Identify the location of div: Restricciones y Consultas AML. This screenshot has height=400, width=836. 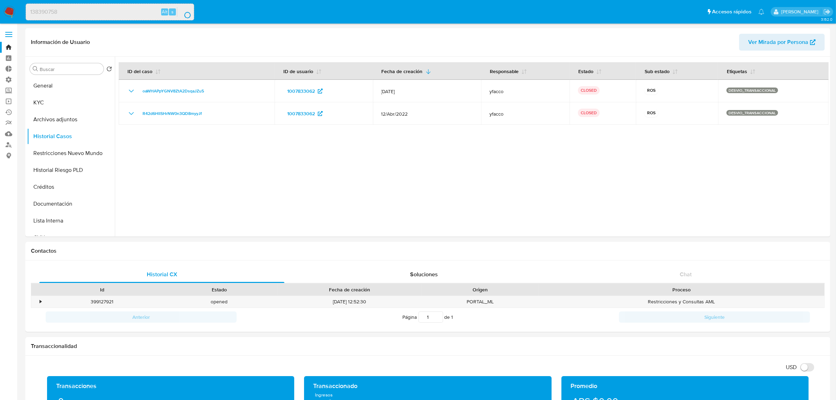
(682, 301).